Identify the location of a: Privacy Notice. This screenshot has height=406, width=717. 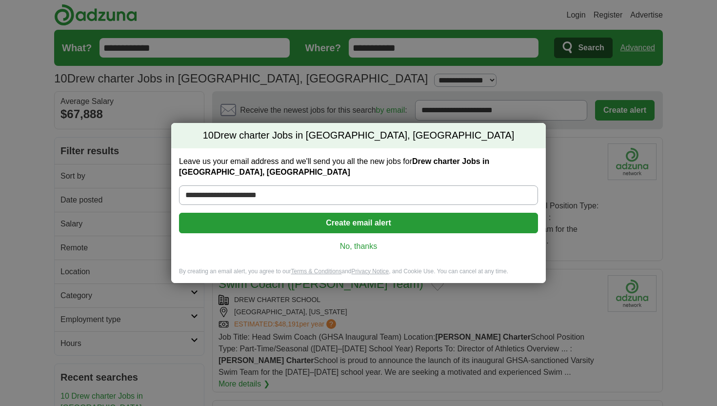
(370, 271).